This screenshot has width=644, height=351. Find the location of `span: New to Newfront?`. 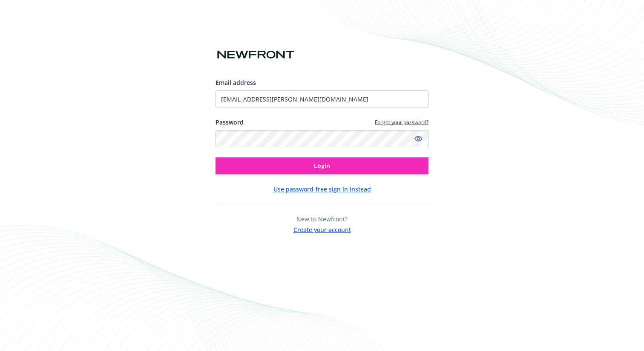

span: New to Newfront? is located at coordinates (322, 219).